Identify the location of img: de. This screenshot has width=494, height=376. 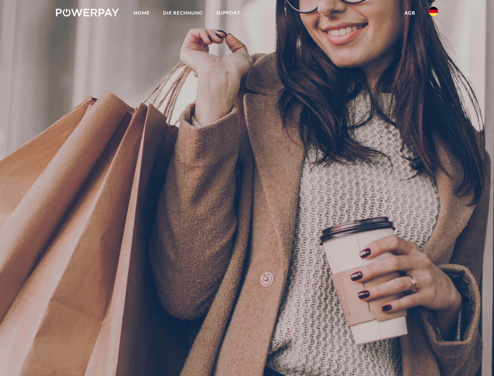
(434, 11).